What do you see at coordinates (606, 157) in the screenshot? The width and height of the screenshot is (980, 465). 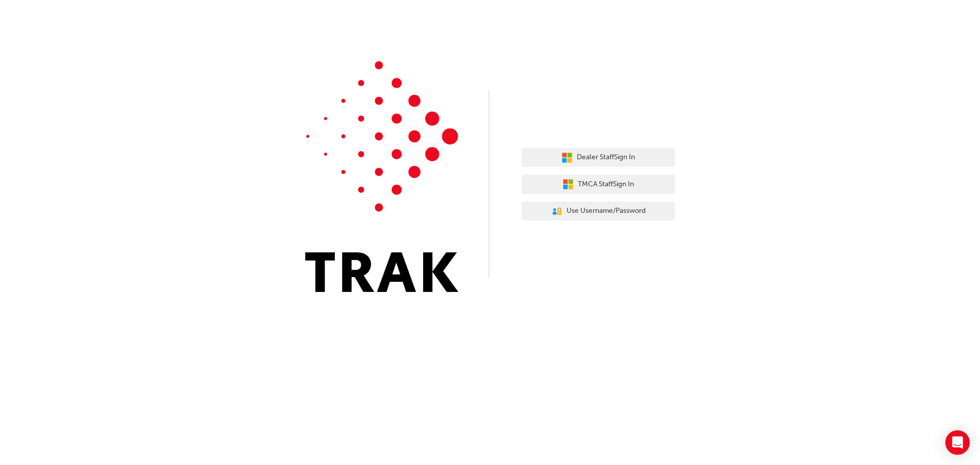 I see `span: Dealer Staff Sign In` at bounding box center [606, 157].